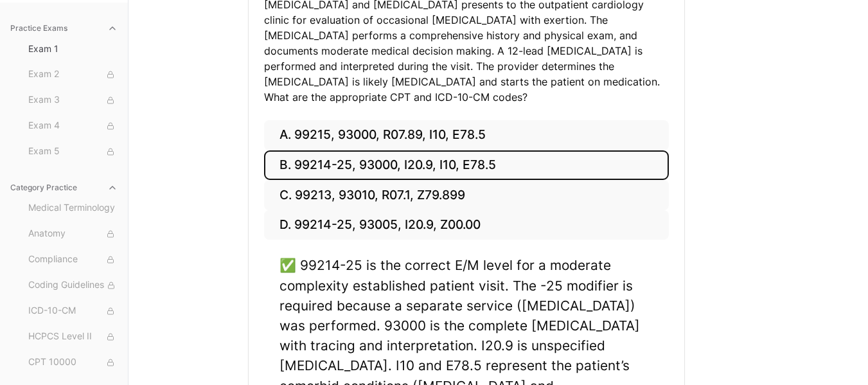 The width and height of the screenshot is (868, 385). What do you see at coordinates (73, 337) in the screenshot?
I see `span: HCPCS Level II` at bounding box center [73, 337].